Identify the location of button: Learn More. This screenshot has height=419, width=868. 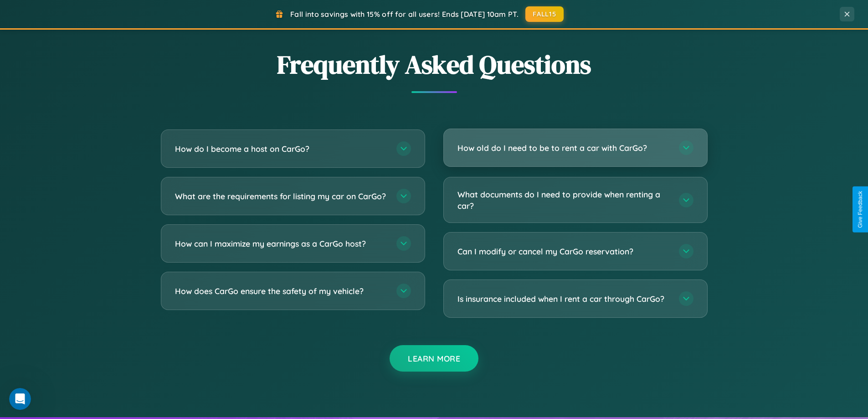
(434, 359).